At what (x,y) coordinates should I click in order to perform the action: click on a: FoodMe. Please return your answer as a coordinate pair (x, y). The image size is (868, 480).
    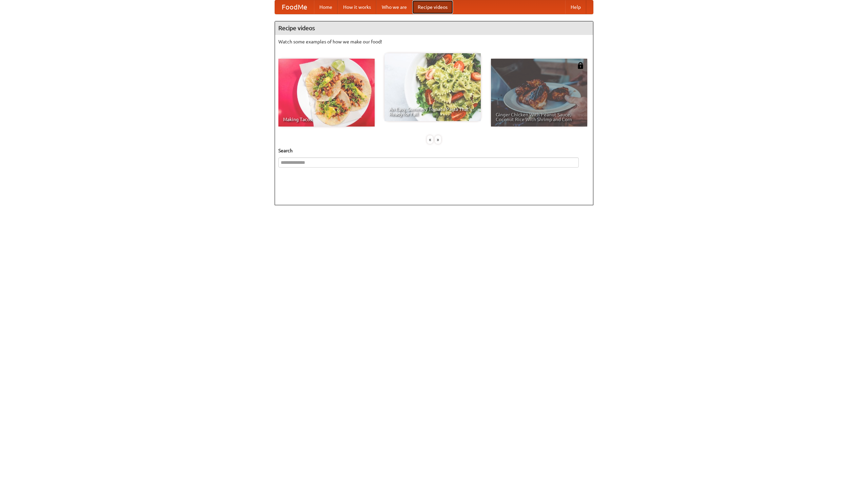
    Looking at the image, I should click on (294, 7).